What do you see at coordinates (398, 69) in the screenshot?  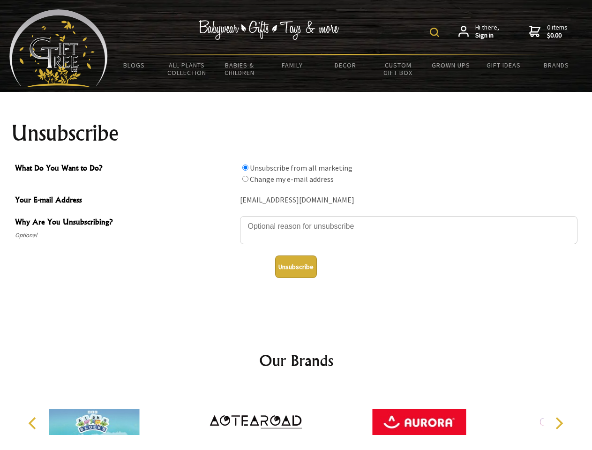 I see `a: Custom Gift Box` at bounding box center [398, 69].